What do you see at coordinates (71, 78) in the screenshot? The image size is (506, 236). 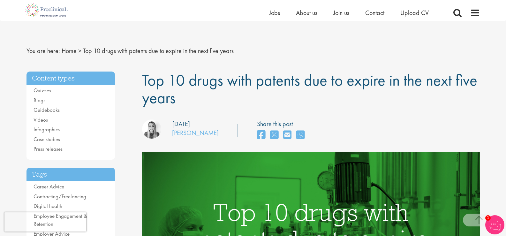 I see `h3: Content types` at bounding box center [71, 78].